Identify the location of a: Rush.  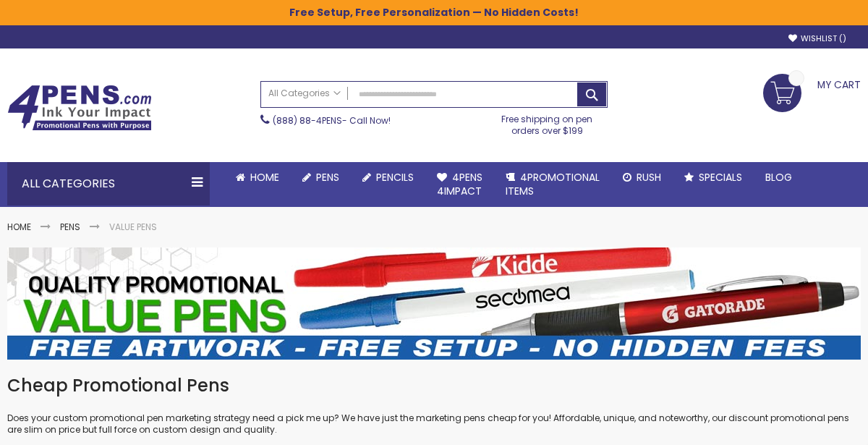
(642, 177).